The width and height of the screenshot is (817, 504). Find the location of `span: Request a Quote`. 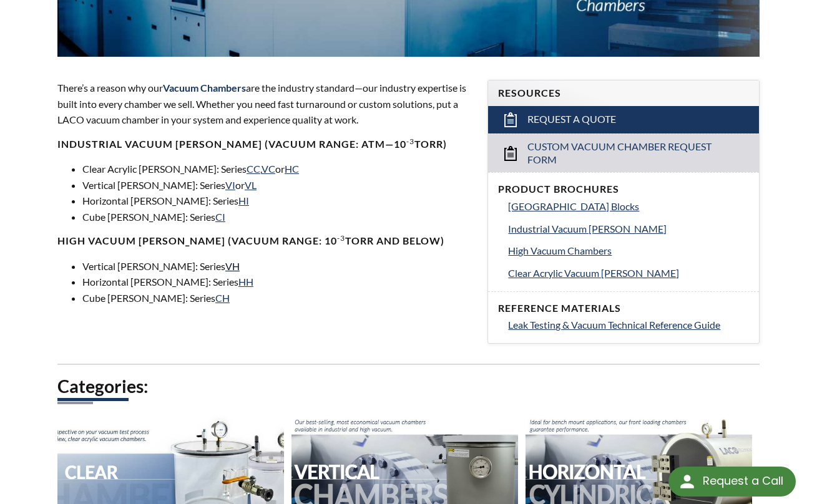

span: Request a Quote is located at coordinates (571, 120).